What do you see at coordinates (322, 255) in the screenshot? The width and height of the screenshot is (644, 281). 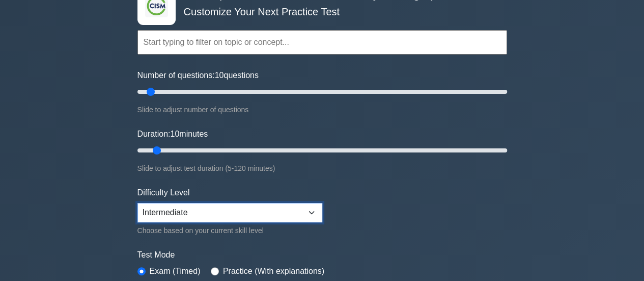 I see `label: Test Mode` at bounding box center [322, 255].